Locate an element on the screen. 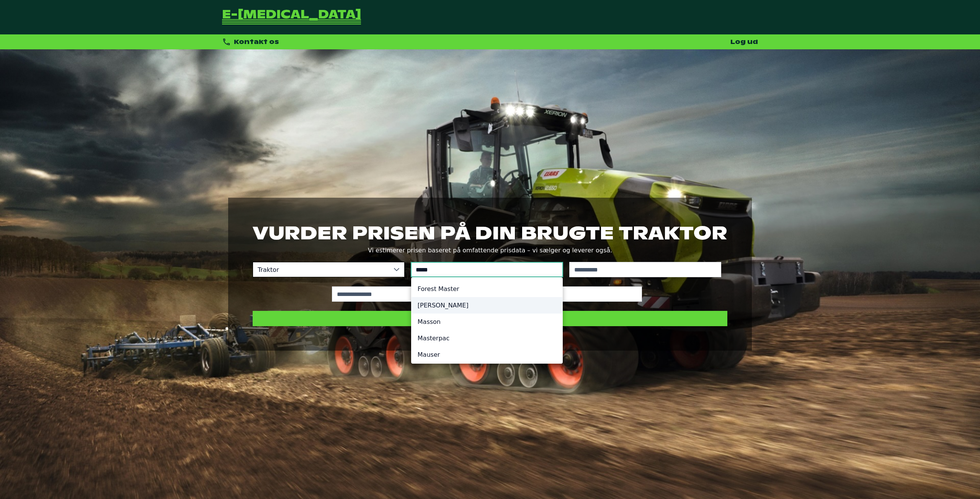  span: Traktor is located at coordinates (321, 270).